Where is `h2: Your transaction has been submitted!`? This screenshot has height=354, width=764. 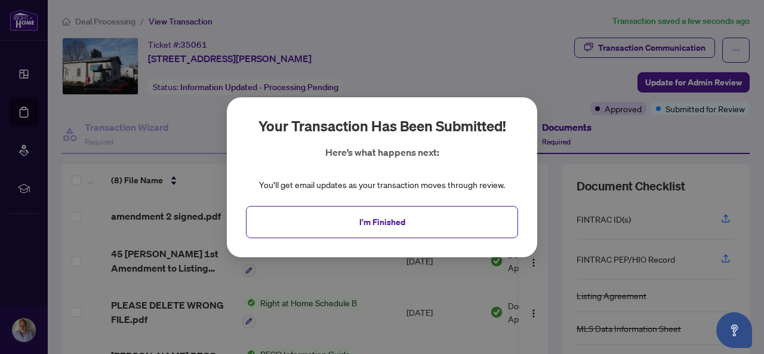 h2: Your transaction has been submitted! is located at coordinates (382, 126).